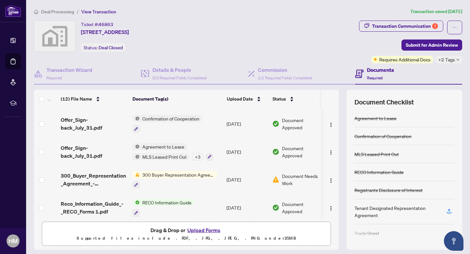  I want to click on span: +2 Tags, so click(447, 59).